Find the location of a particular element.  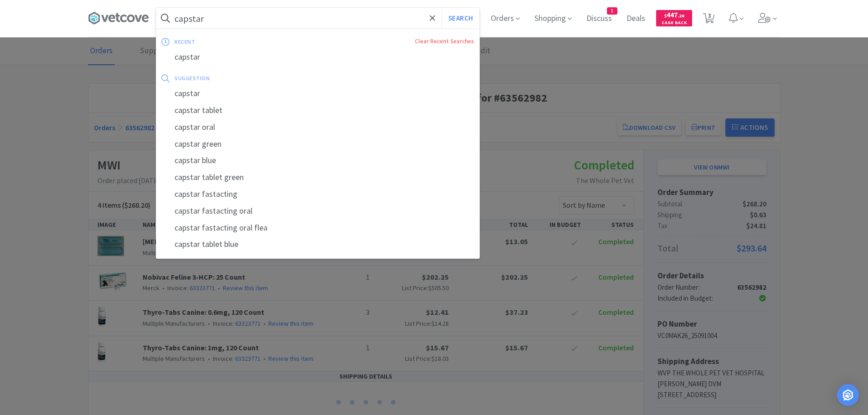

input: Search by item, sku, manufacturer, ingredient, size... is located at coordinates (317, 19).